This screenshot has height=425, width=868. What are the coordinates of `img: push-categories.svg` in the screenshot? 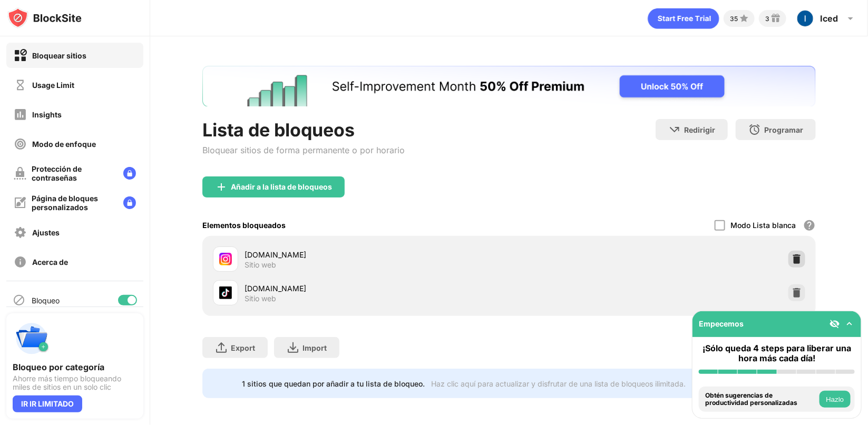 It's located at (31, 339).